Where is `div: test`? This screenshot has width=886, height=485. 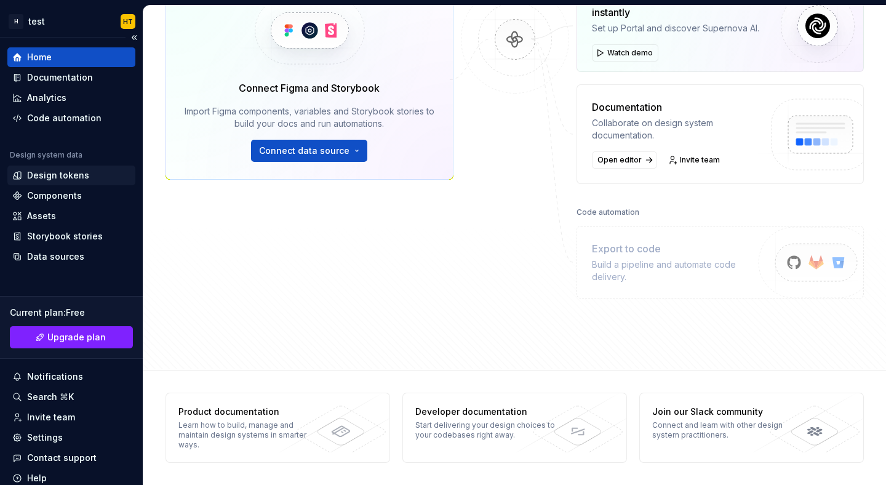
div: test is located at coordinates (36, 22).